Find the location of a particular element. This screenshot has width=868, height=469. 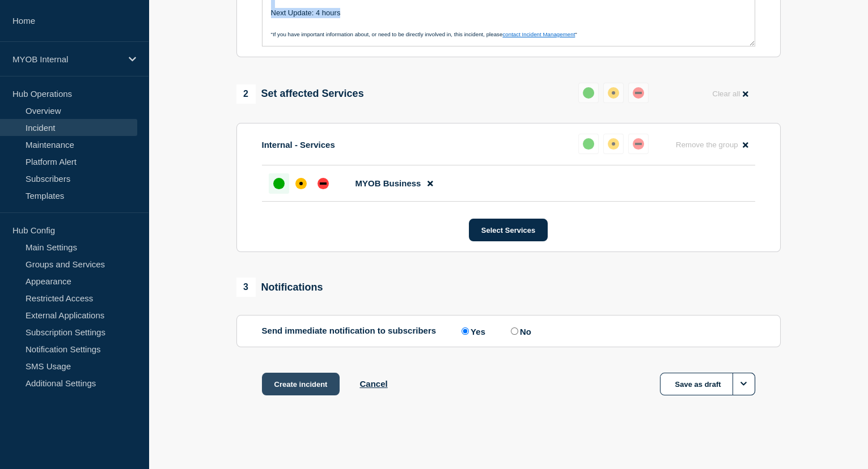

label: Yes is located at coordinates (472, 331).